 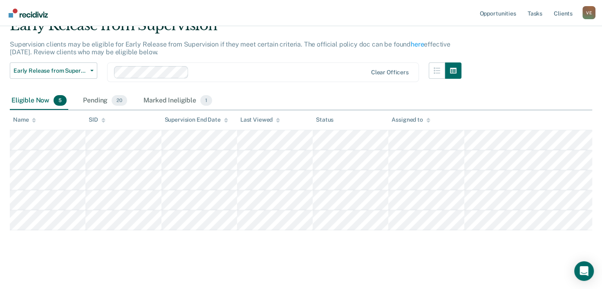 What do you see at coordinates (589, 13) in the screenshot?
I see `div: V E` at bounding box center [589, 13].